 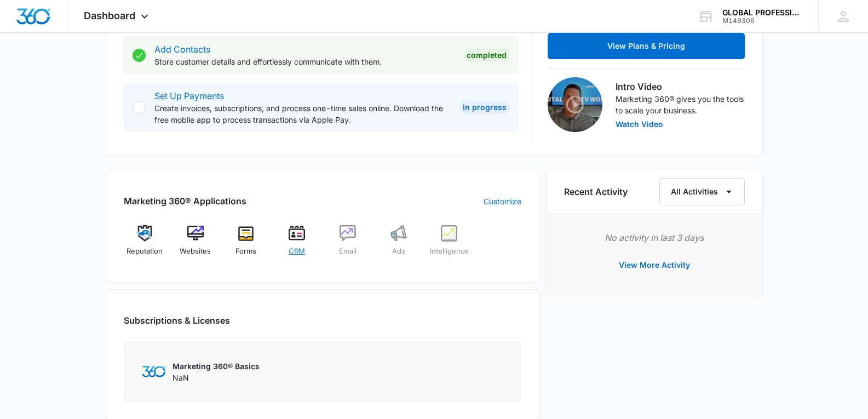 I want to click on a: Set Up Payments, so click(x=189, y=96).